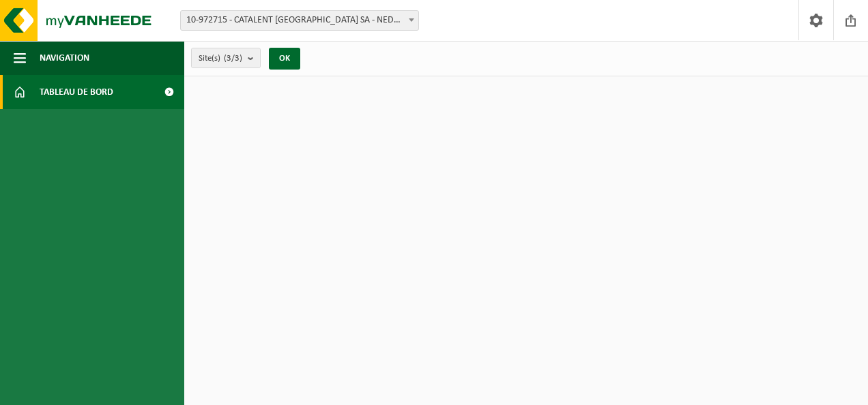 This screenshot has height=405, width=868. I want to click on span: Site(s), so click(220, 59).